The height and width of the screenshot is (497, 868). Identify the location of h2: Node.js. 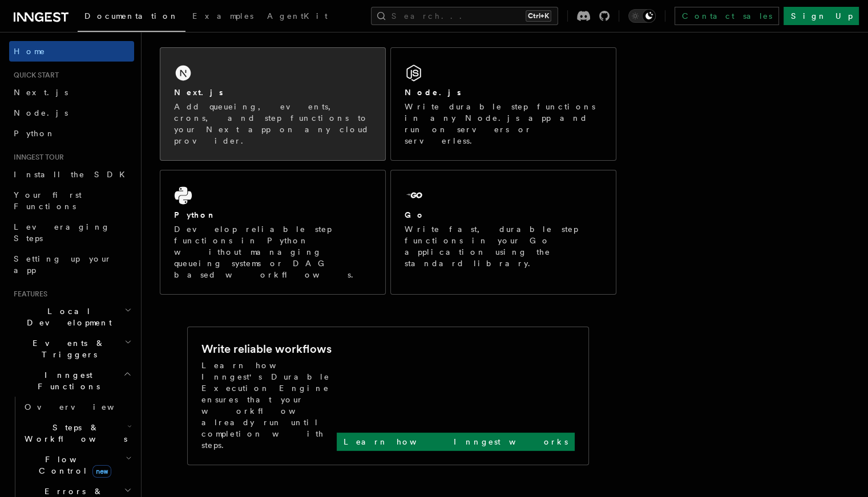
(432, 93).